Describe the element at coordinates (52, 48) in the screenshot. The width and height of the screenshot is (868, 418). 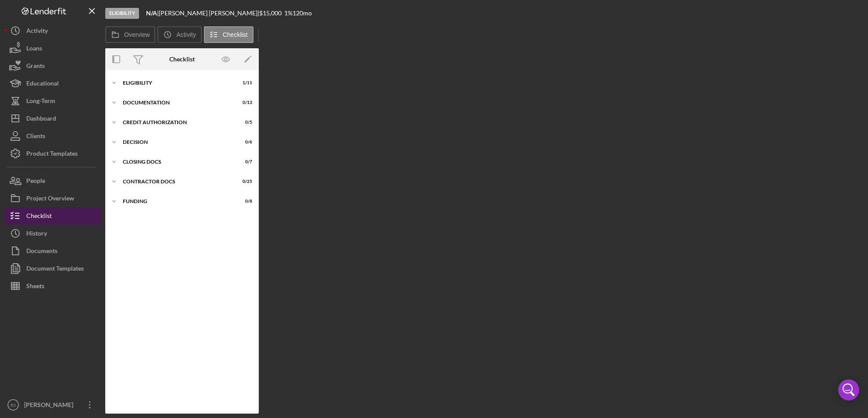
I see `button: Loans` at that location.